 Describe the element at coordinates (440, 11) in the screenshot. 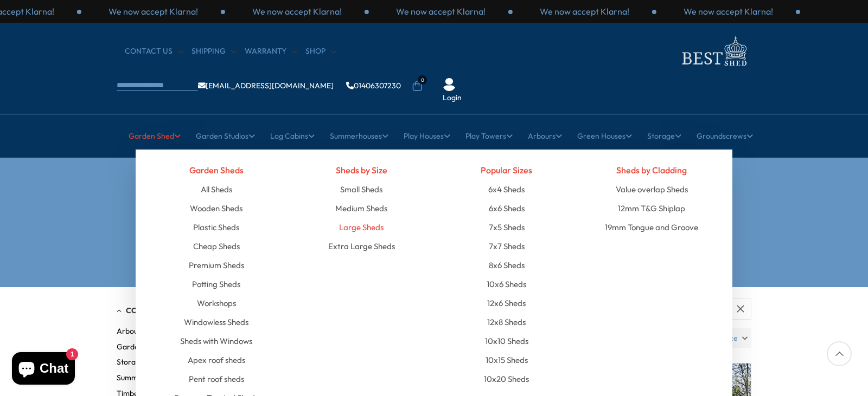

I see `div: 1 / 3` at that location.